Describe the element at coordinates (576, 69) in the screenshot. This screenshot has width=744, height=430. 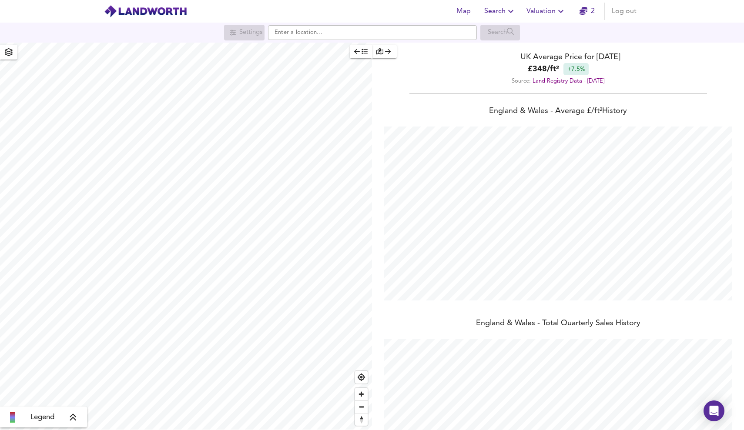
I see `div: +7.5%` at that location.